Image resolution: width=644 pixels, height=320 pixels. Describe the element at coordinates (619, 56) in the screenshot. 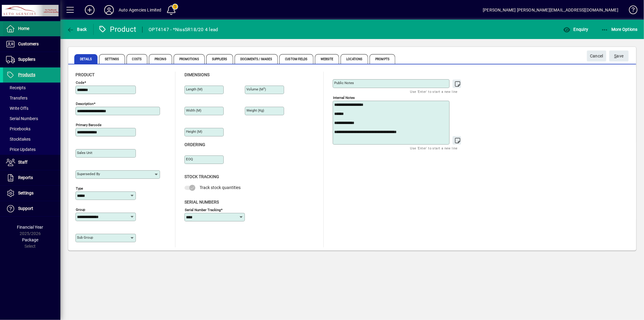

I see `button: Save` at that location.